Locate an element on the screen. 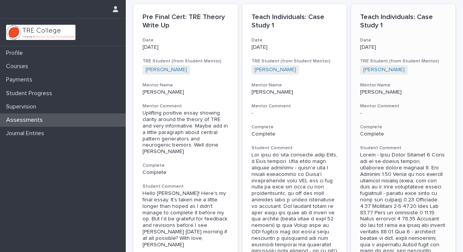  p: Pre Final Cert: TRE Theory Write Up is located at coordinates (186, 21).